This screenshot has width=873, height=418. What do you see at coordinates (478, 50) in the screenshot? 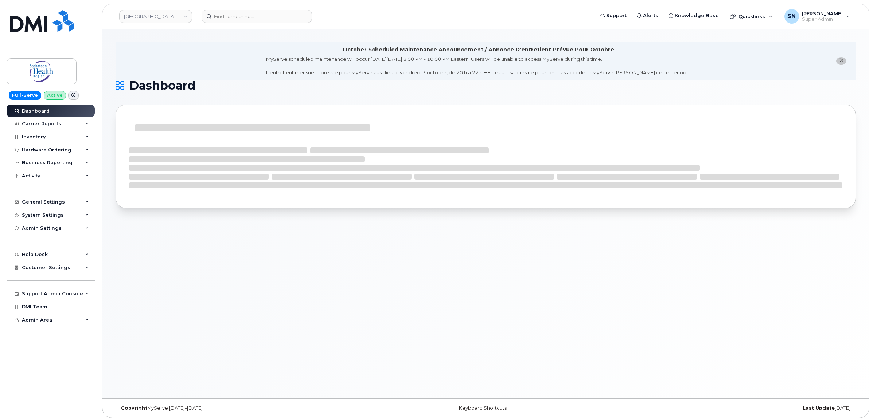
I see `div: October Scheduled Maintenance Announcement / Annonce D'entretient Prévue Pour Octobre` at bounding box center [478, 50].